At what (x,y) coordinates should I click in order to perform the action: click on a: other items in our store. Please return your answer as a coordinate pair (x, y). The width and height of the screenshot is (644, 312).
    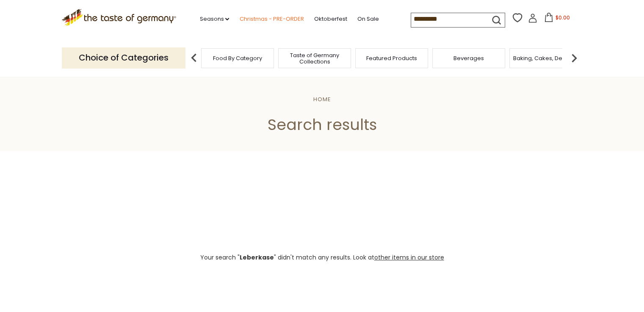
    Looking at the image, I should click on (409, 257).